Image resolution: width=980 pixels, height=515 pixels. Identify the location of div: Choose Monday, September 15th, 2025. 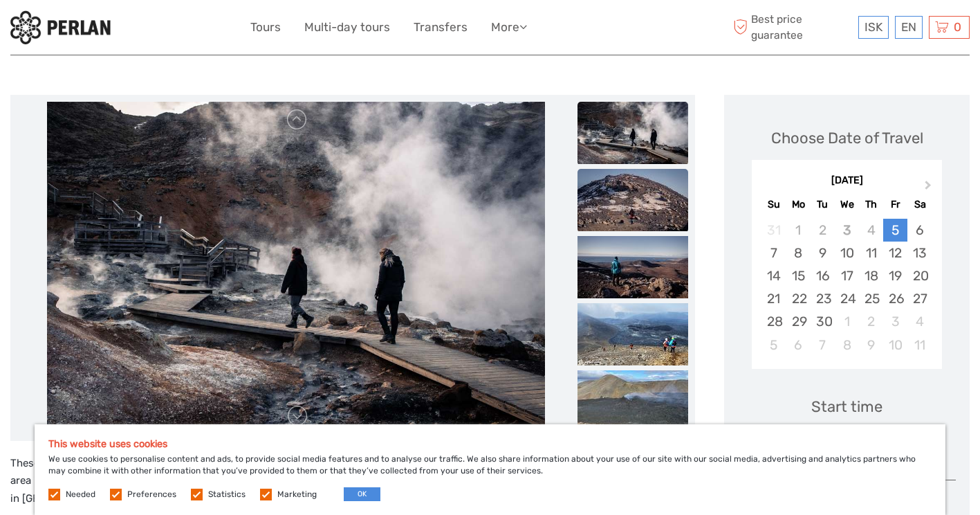
(798, 275).